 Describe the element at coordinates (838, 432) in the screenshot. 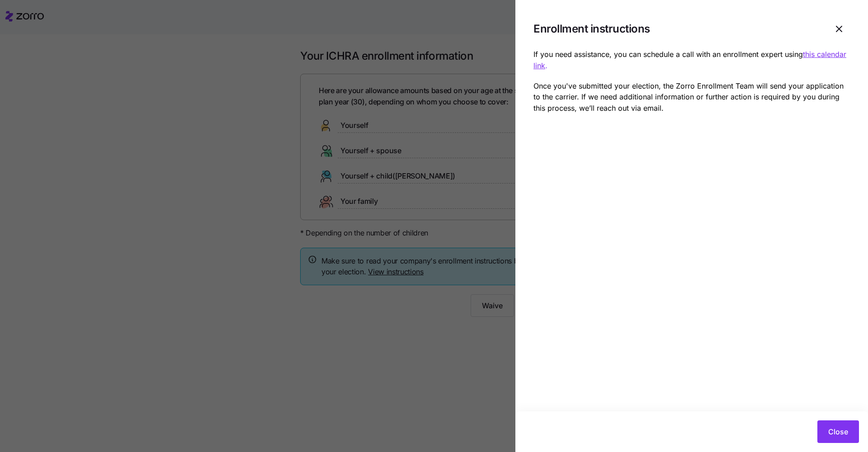

I see `button: Close` at that location.